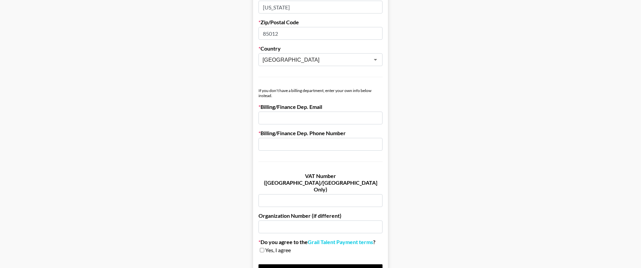  Describe the element at coordinates (321, 49) in the screenshot. I see `label: Country` at that location.